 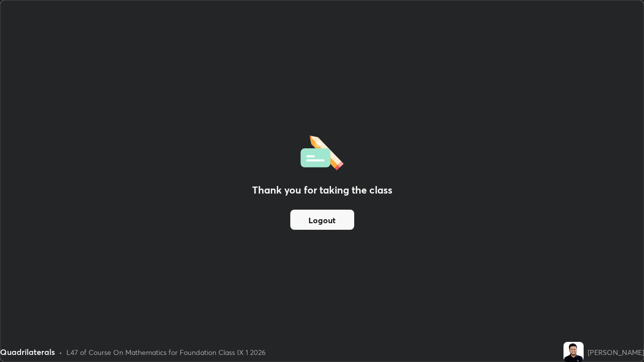 What do you see at coordinates (322, 219) in the screenshot?
I see `button: Logout` at bounding box center [322, 219].